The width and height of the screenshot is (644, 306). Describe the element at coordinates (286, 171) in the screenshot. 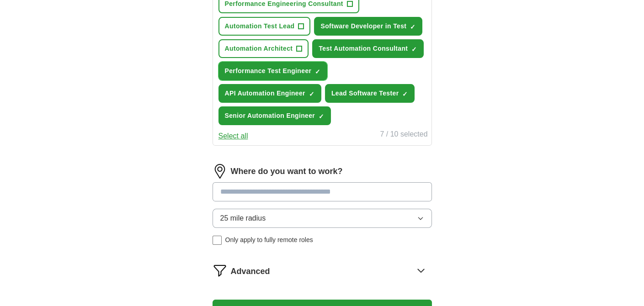

I see `label: Where do you want to work?` at that location.